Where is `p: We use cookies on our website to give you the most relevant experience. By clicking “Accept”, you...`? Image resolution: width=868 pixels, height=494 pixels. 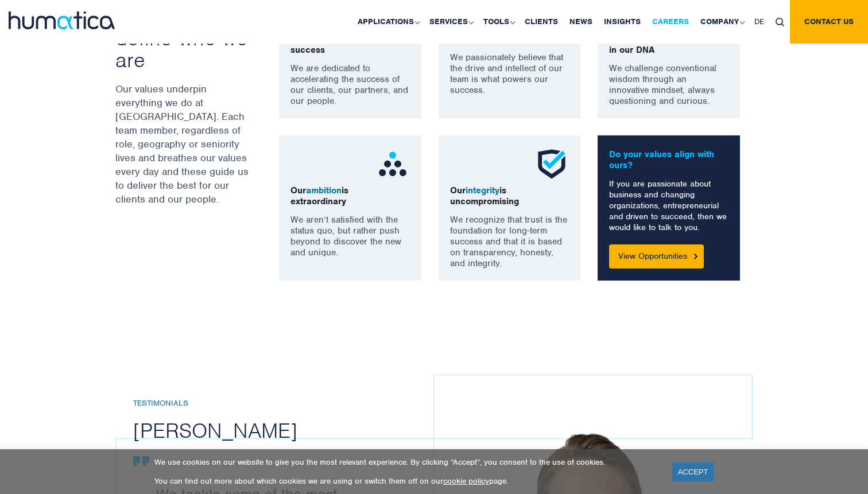 p: We use cookies on our website to give you the most relevant experience. By clicking “Accept”, you... is located at coordinates (406, 462).